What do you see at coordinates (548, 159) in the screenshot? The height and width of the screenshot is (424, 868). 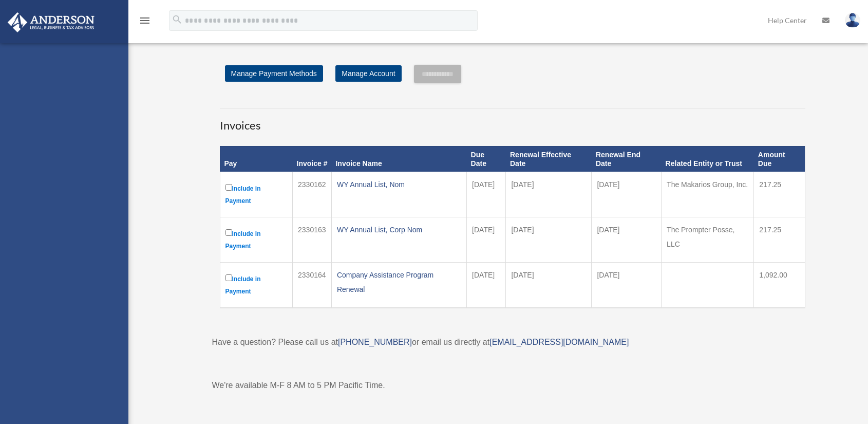 I see `th: Renewal Effective Date` at bounding box center [548, 159].